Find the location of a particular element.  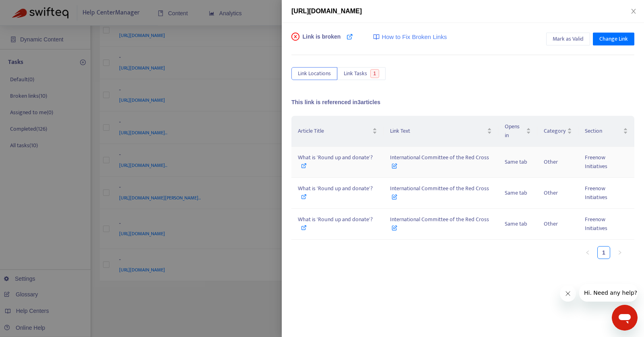

span: How to Fix Broken Links is located at coordinates (414, 37).